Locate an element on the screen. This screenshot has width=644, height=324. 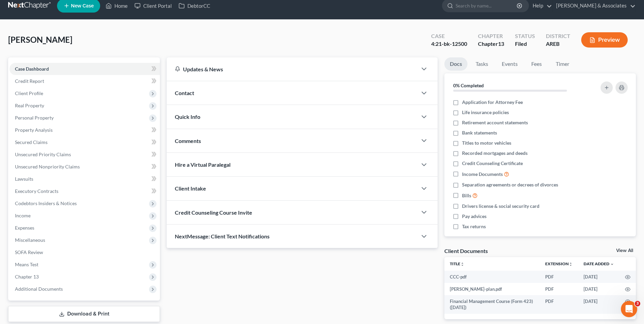
span: Application for Attorney Fee is located at coordinates (492, 102).